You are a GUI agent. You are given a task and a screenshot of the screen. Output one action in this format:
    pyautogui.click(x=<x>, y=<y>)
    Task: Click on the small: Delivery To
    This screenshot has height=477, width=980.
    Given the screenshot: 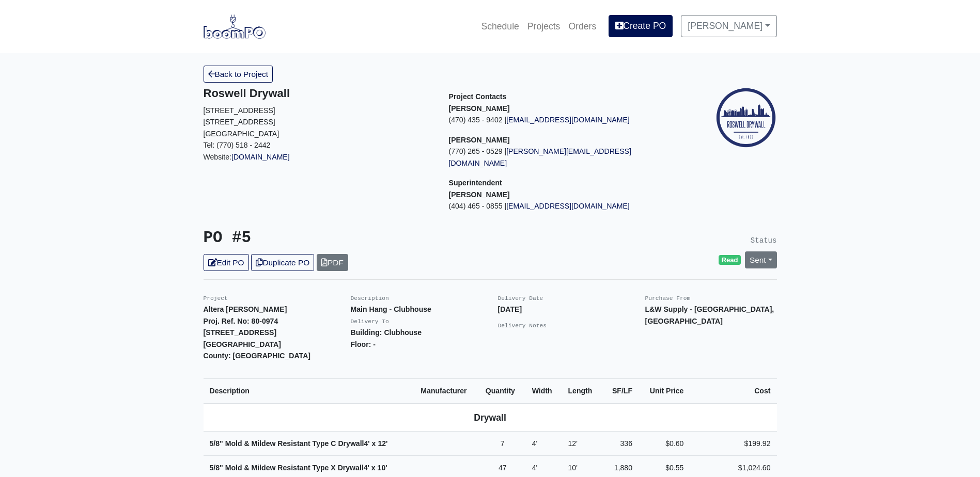 What is the action you would take?
    pyautogui.click(x=370, y=322)
    